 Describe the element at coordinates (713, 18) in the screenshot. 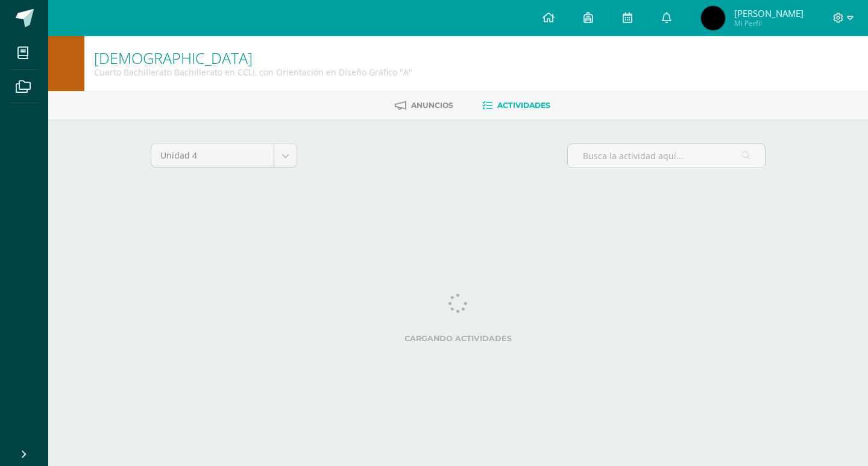

I see `img: 175cb59d96e1e6e6662f6f27d33db8be.png` at that location.